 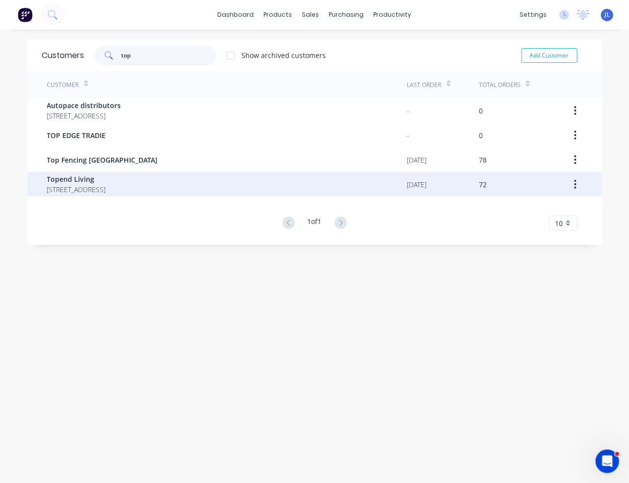 What do you see at coordinates (284, 55) in the screenshot?
I see `div: Show archived customers` at bounding box center [284, 55].